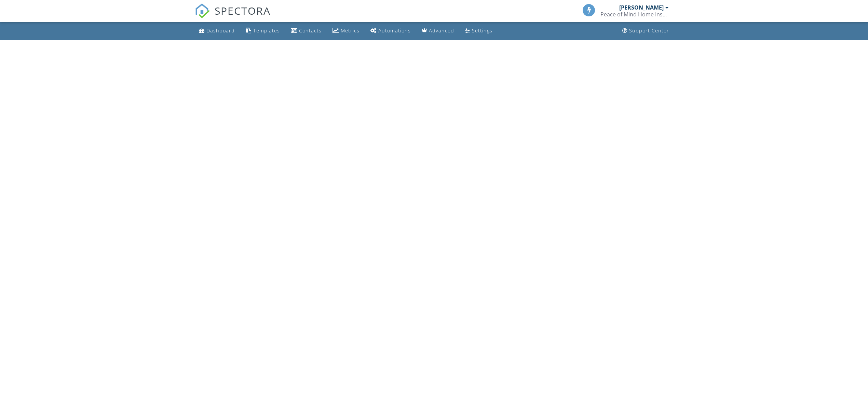 This screenshot has height=418, width=868. Describe the element at coordinates (306, 31) in the screenshot. I see `a: Contacts` at that location.